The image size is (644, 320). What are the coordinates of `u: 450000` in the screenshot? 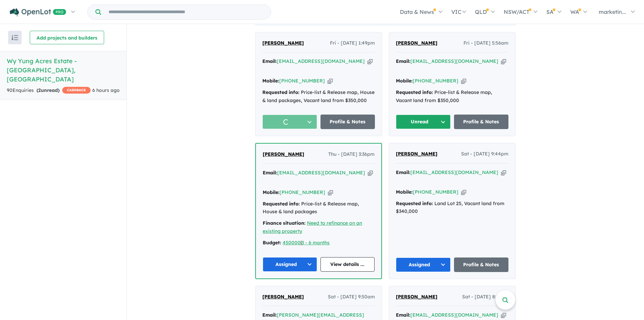 It's located at (291, 242).